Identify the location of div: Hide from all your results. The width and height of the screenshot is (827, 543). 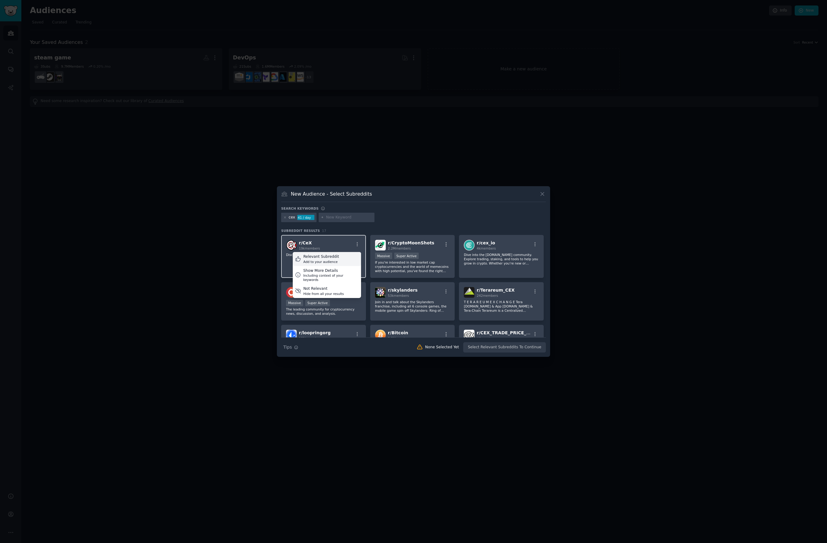
(323, 294).